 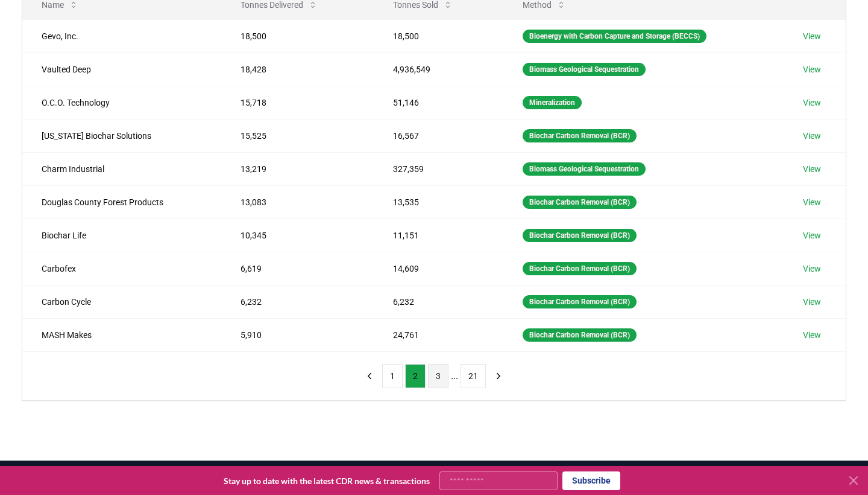 What do you see at coordinates (438, 69) in the screenshot?
I see `td: 4,936,549` at bounding box center [438, 69].